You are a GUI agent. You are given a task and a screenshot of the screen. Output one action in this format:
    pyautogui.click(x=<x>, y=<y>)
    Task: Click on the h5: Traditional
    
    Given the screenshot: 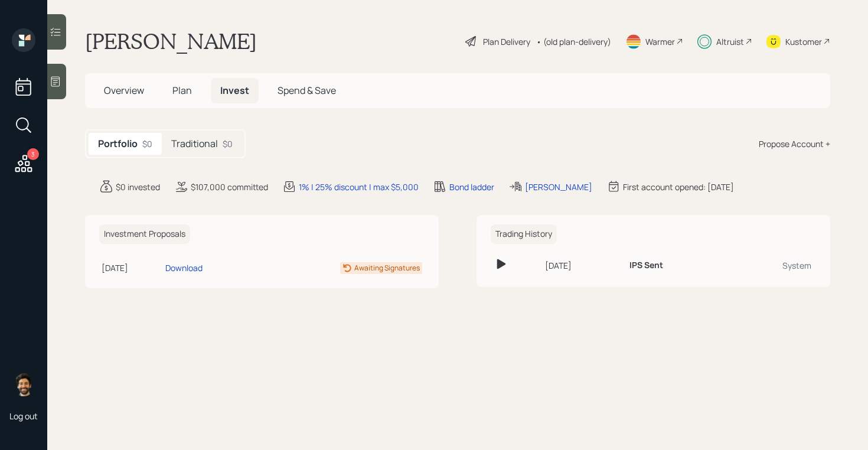 What is the action you would take?
    pyautogui.click(x=195, y=143)
    